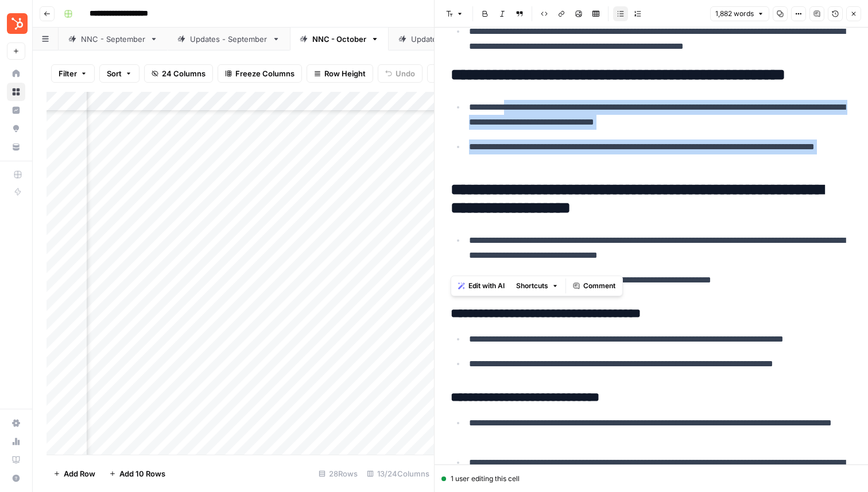  I want to click on span: Freeze Columns, so click(265, 73).